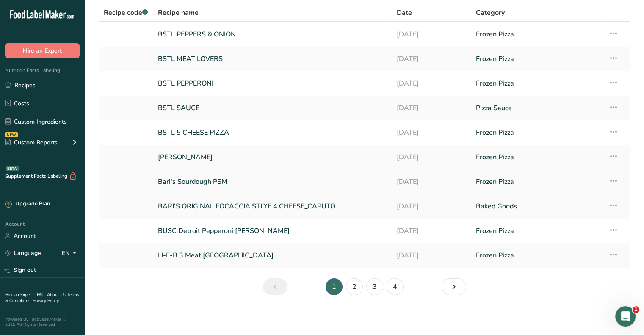 The width and height of the screenshot is (644, 335). Describe the element at coordinates (20, 294) in the screenshot. I see `a: Hire an Expert .` at that location.